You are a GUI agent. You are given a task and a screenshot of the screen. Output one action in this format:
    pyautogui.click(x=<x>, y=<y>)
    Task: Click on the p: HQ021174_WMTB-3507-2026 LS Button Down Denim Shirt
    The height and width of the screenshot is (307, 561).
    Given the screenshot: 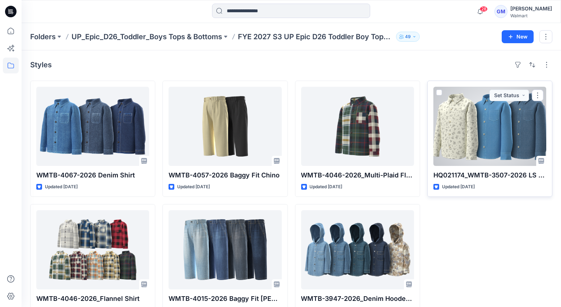 What is the action you would take?
    pyautogui.click(x=490, y=175)
    